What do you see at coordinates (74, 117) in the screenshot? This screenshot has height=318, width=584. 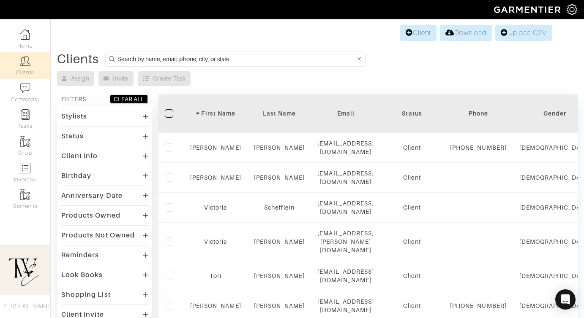 I see `div: Stylists` at bounding box center [74, 117].